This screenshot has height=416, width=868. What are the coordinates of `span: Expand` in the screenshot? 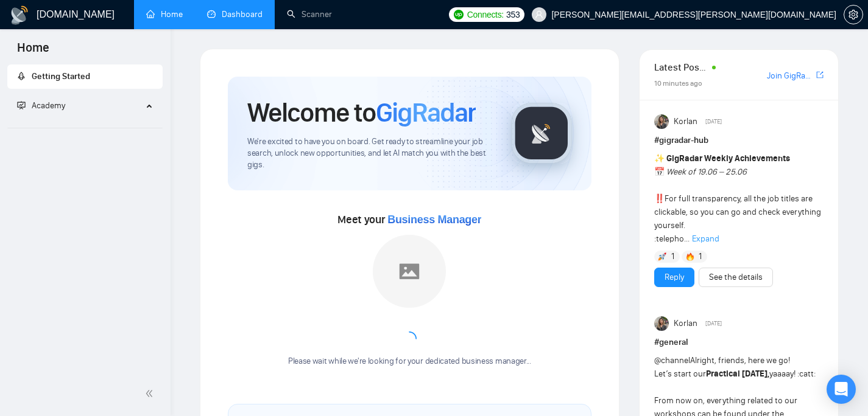 It's located at (705, 238).